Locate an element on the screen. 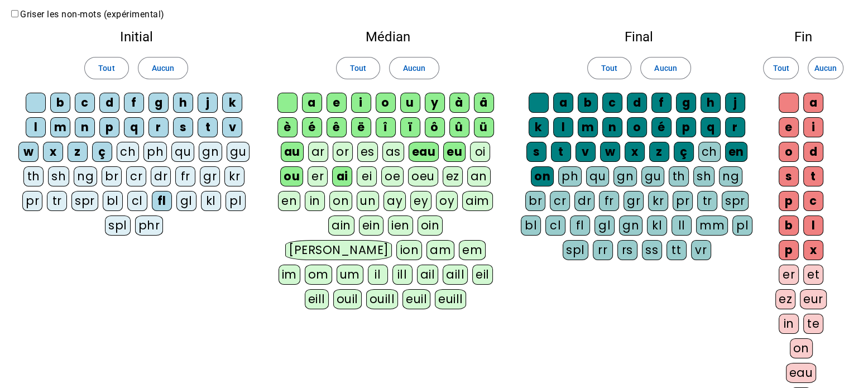 The image size is (849, 388). h2: Médian is located at coordinates (387, 37).